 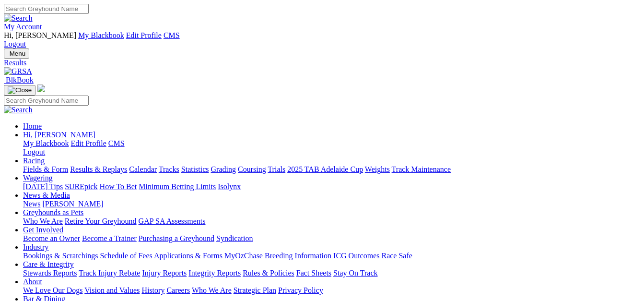 I want to click on a: 2025 TAB Adelaide Cup, so click(x=325, y=169).